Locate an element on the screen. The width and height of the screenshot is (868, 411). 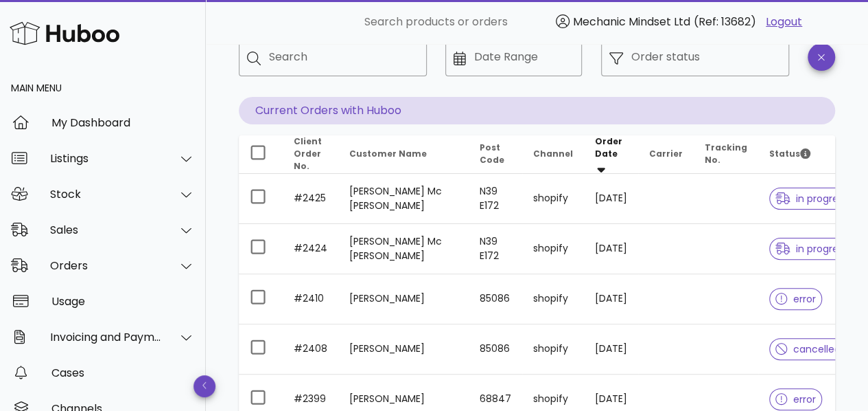
div: Usage is located at coordinates (123, 301).